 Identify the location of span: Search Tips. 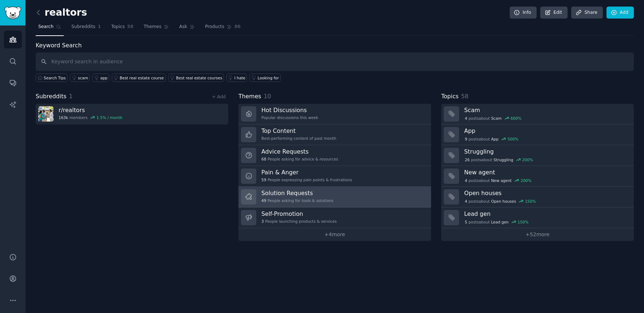
(55, 78).